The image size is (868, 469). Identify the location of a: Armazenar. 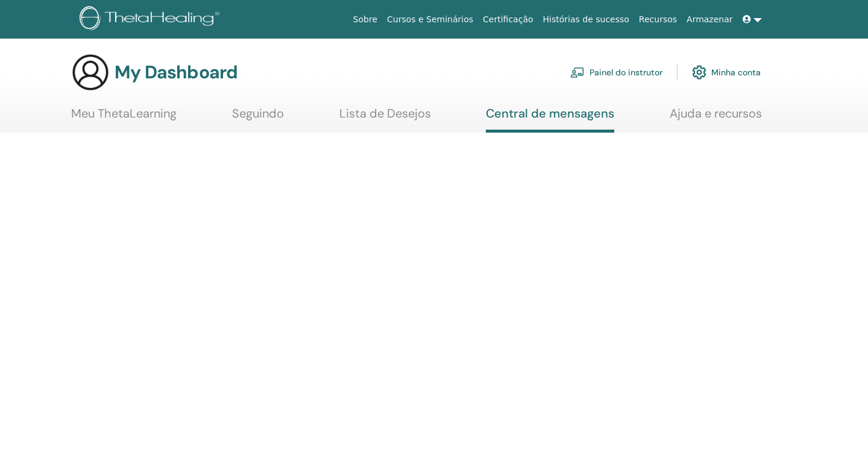
(709, 20).